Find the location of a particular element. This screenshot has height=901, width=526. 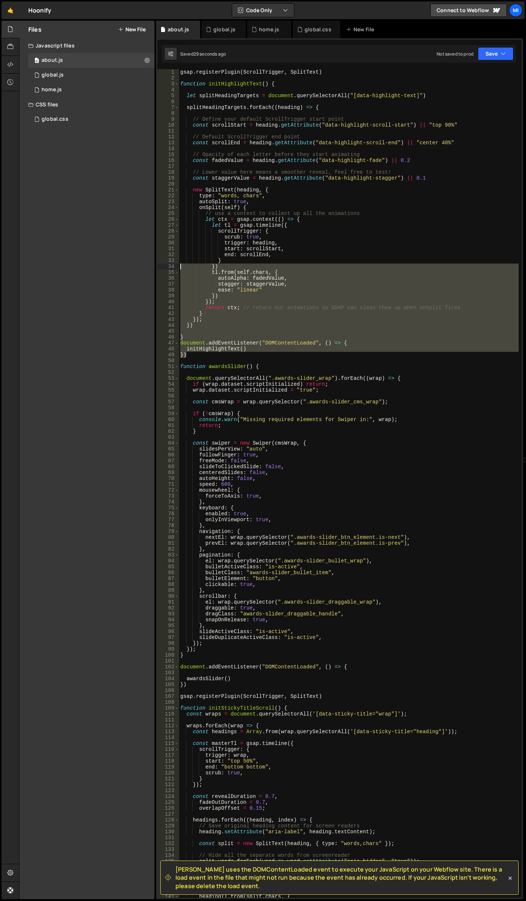

div: 40 is located at coordinates (168, 302).